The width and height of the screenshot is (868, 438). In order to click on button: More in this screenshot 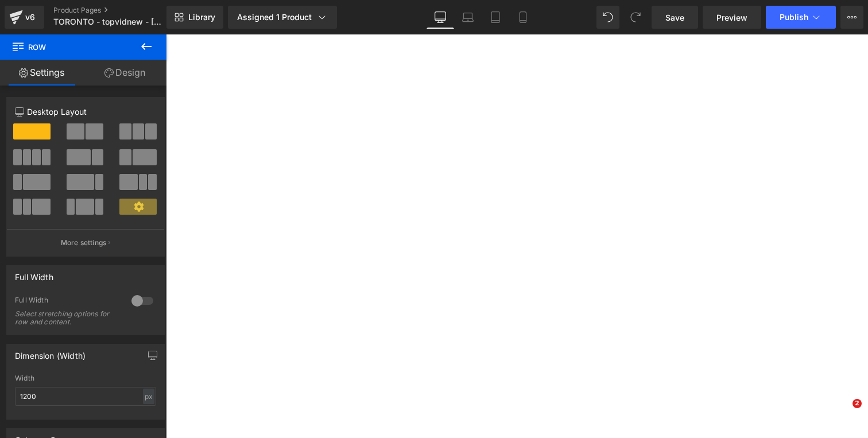, I will do `click(852, 17)`.